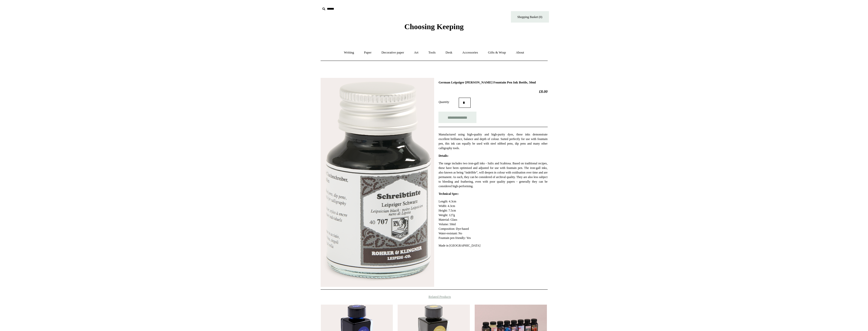 This screenshot has height=331, width=868. I want to click on a: Paper, so click(368, 53).